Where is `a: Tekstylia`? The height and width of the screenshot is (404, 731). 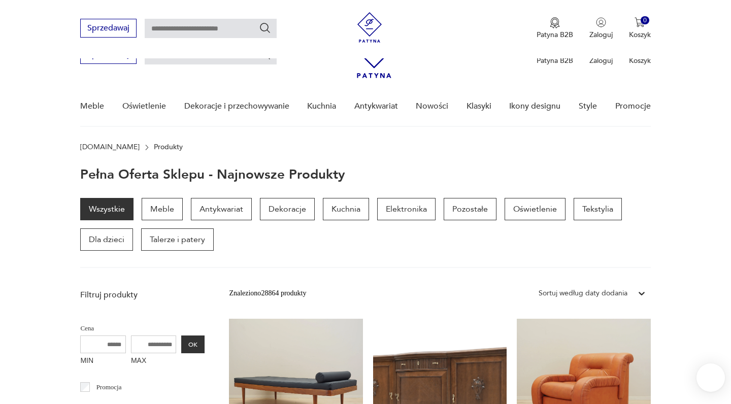 a: Tekstylia is located at coordinates (598, 209).